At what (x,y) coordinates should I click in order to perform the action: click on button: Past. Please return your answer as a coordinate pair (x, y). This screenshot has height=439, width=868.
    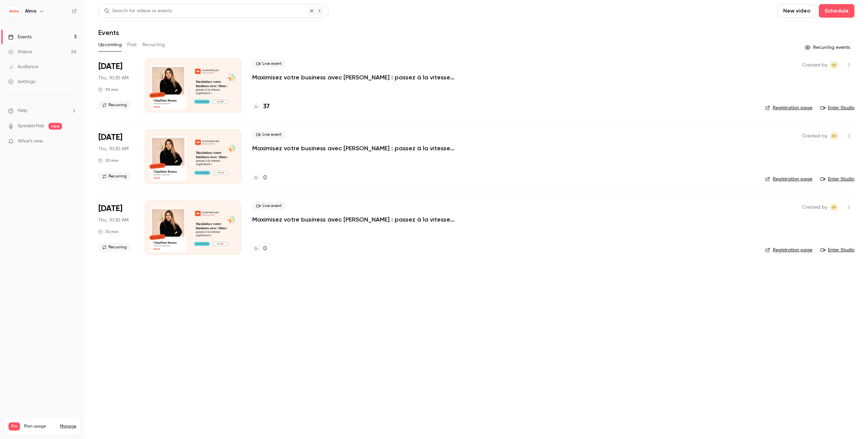
    Looking at the image, I should click on (132, 45).